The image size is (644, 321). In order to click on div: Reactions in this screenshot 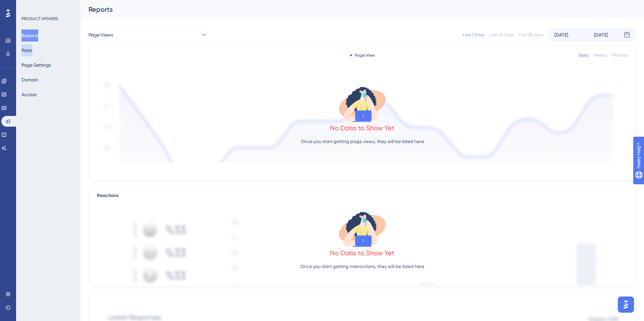, I will do `click(362, 196)`.